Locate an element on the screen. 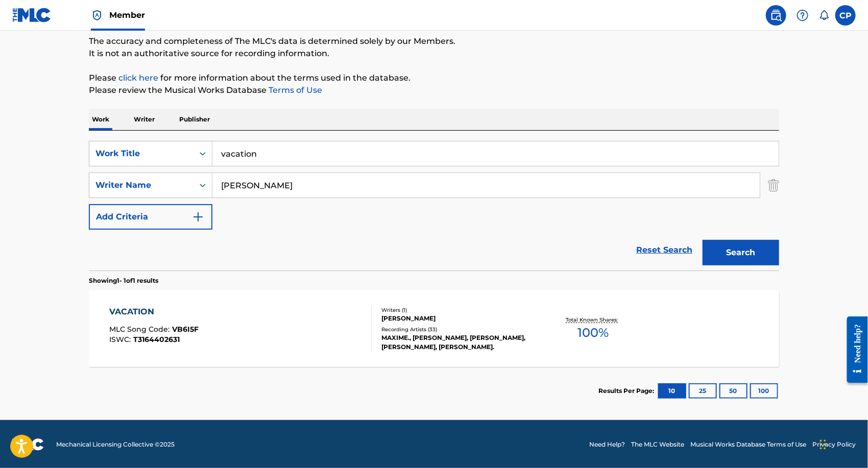 The image size is (868, 468). div: Open Resource Center is located at coordinates (18, 41).